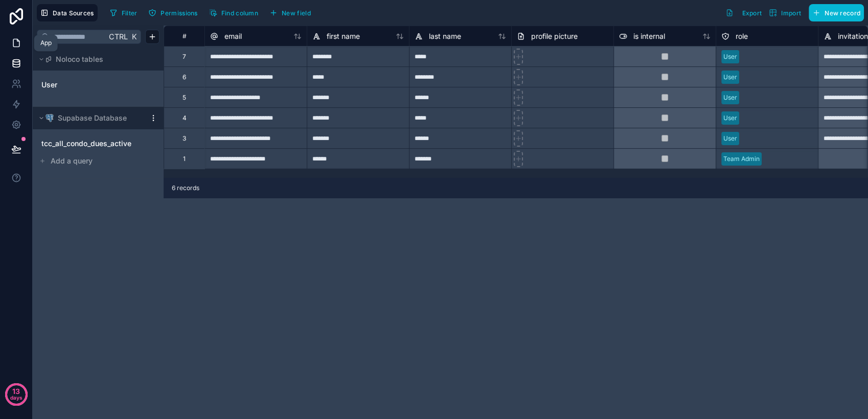 Image resolution: width=868 pixels, height=419 pixels. What do you see at coordinates (83, 85) in the screenshot?
I see `a: User` at bounding box center [83, 85].